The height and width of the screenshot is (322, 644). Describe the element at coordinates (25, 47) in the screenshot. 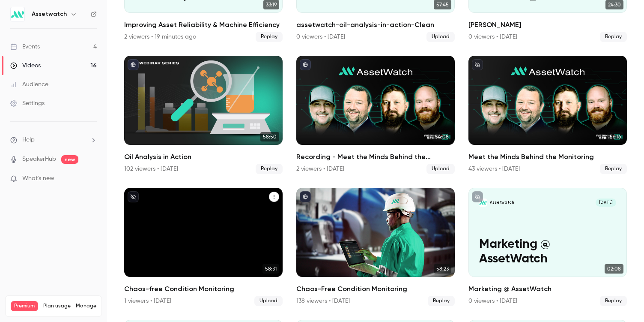

I see `div: Events` at that location.